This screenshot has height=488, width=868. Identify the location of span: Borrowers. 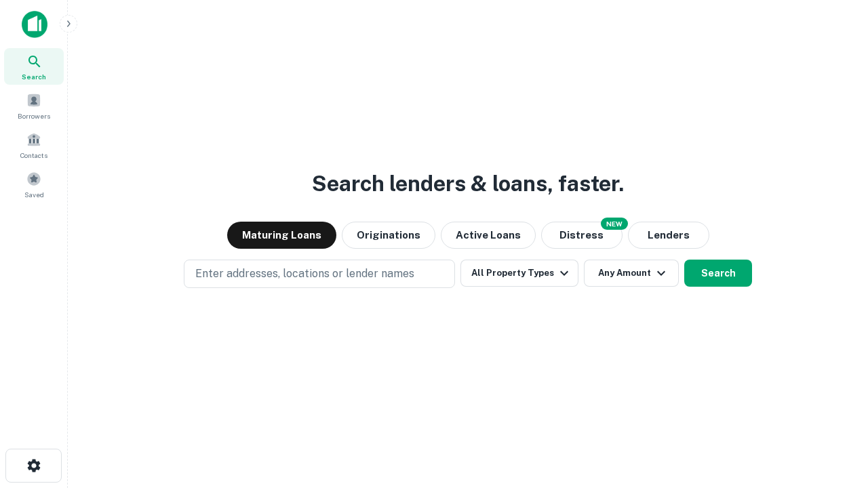
(34, 116).